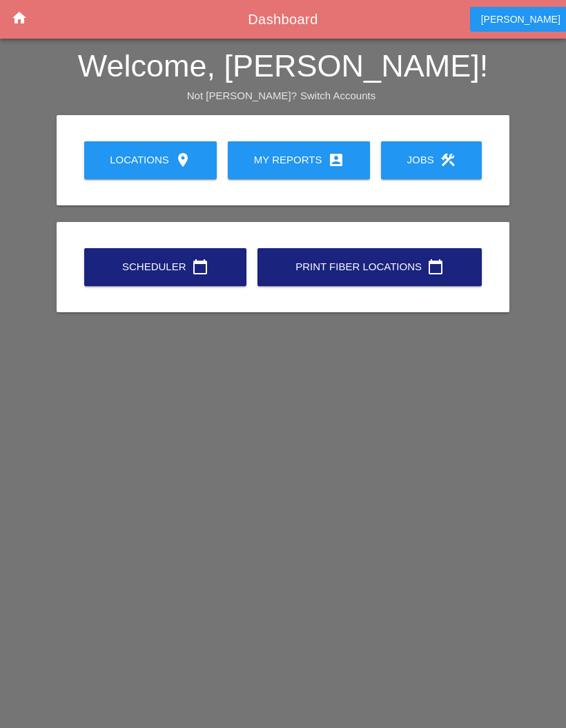 The image size is (566, 728). Describe the element at coordinates (338, 95) in the screenshot. I see `a: Switch Accounts` at that location.